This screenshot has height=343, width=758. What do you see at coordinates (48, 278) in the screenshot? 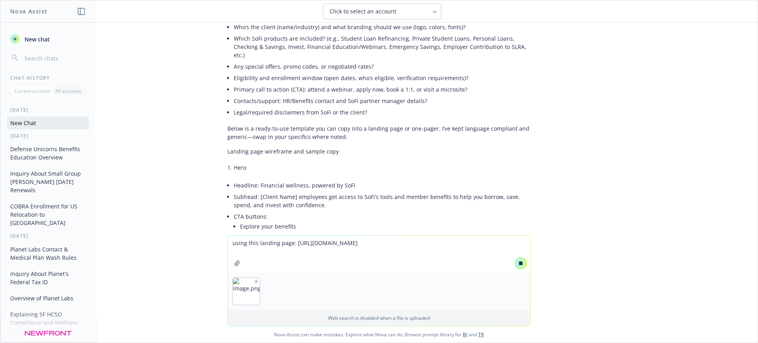
I see `button: Inquiry About Planet's Federal Tax ID` at bounding box center [48, 278].